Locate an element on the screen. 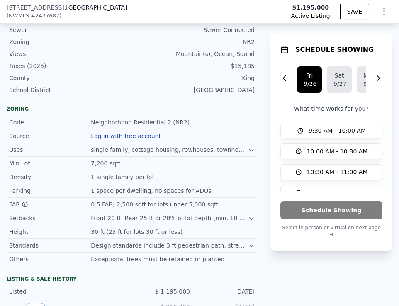  div: Taxes (2025) is located at coordinates (71, 66).